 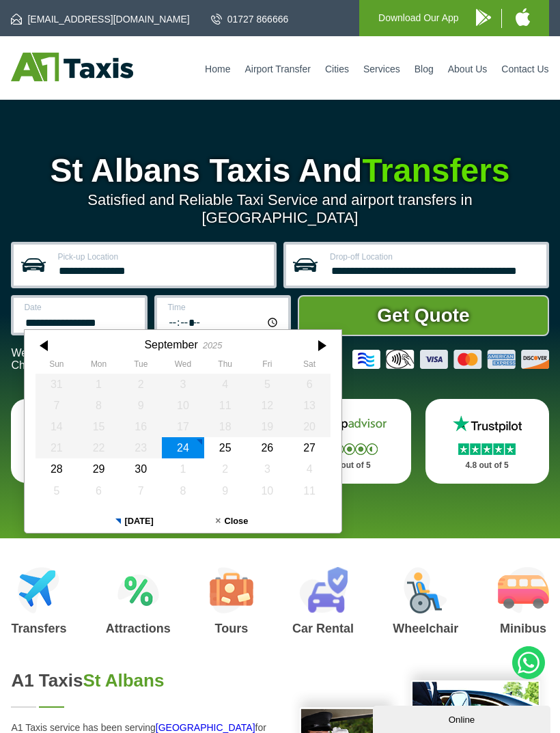 What do you see at coordinates (99, 366) in the screenshot?
I see `th: Monday` at bounding box center [99, 366].